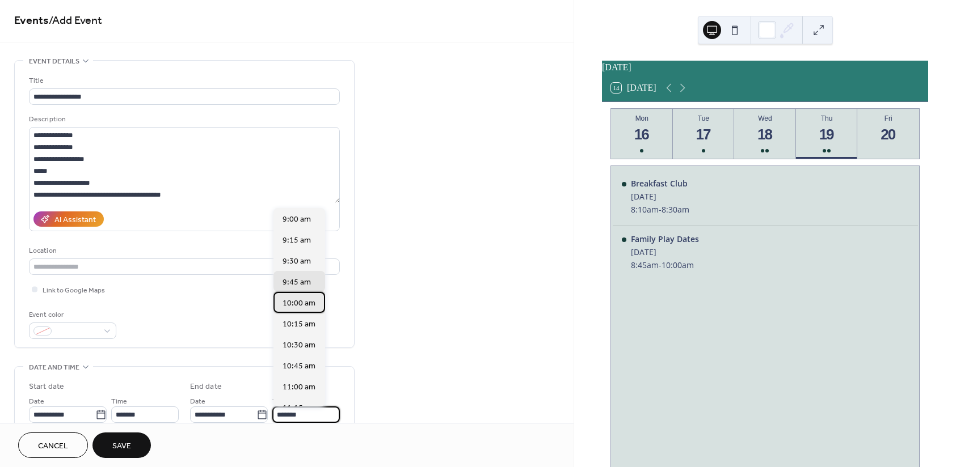 The image size is (956, 467). I want to click on div: Description, so click(183, 119).